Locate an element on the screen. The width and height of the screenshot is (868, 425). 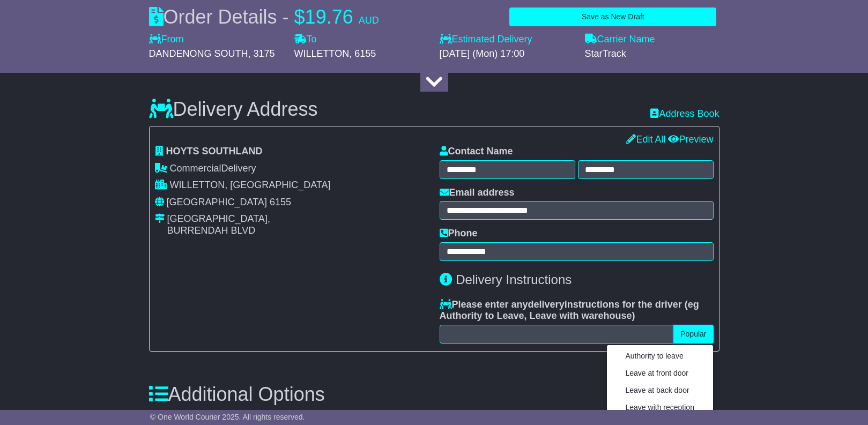
div: Order Details - is located at coordinates (264, 17).